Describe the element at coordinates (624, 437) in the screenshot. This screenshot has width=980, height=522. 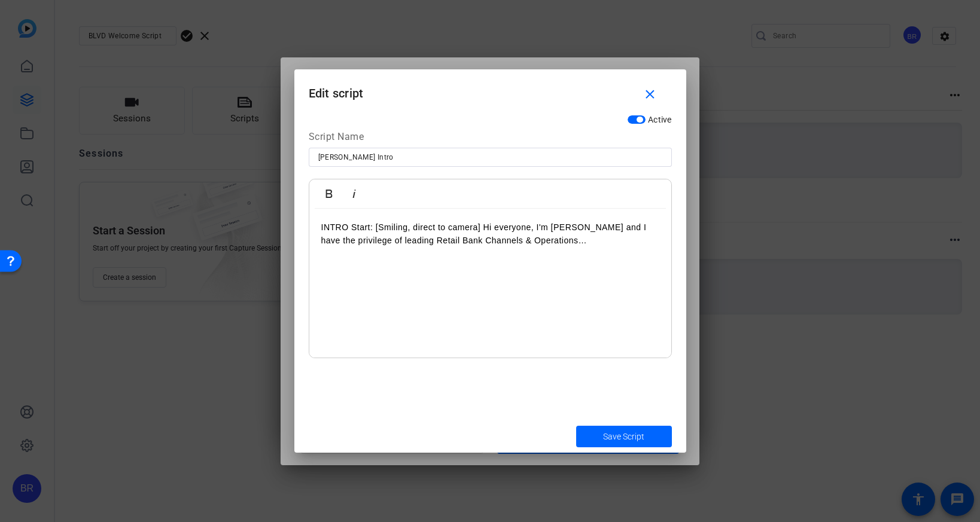
I see `span: Save Script` at that location.